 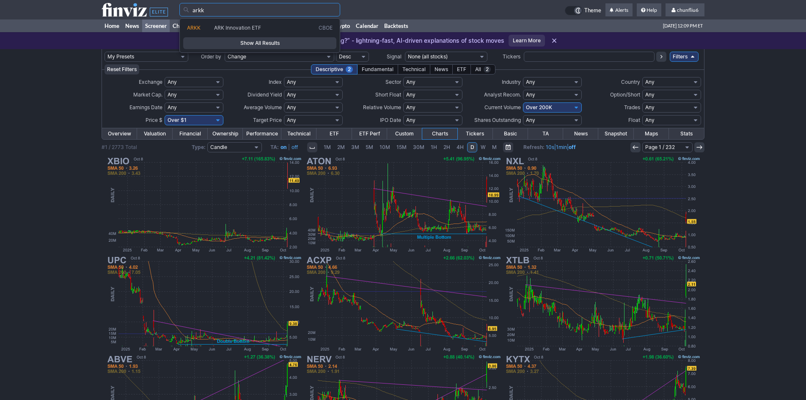 I want to click on a: 10s, so click(x=550, y=147).